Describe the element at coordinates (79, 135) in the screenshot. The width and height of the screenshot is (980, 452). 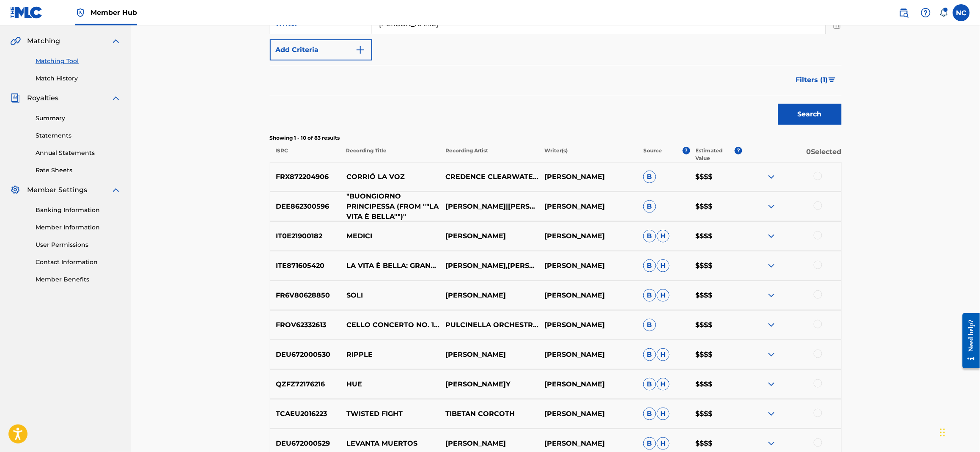
I see `a: Statements` at that location.